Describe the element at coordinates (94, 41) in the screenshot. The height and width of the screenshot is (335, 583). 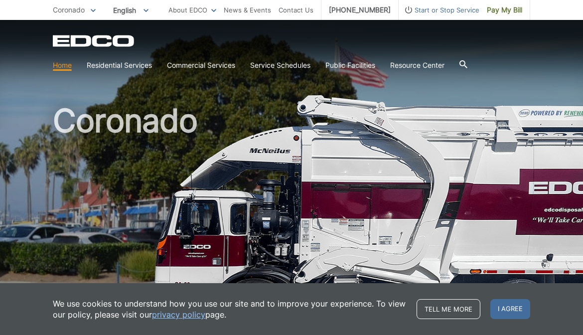
I see `a: EDCD logo. Return to the homepage.` at that location.